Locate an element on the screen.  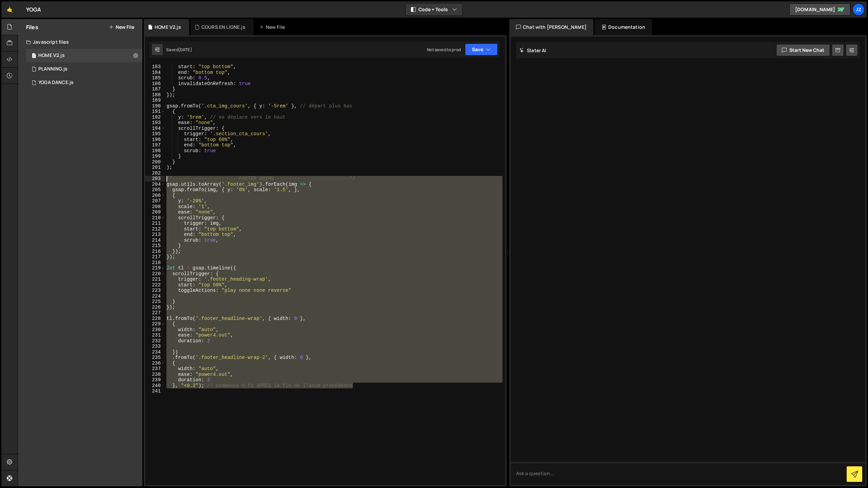
div: PLANNING.js is located at coordinates (52, 69).